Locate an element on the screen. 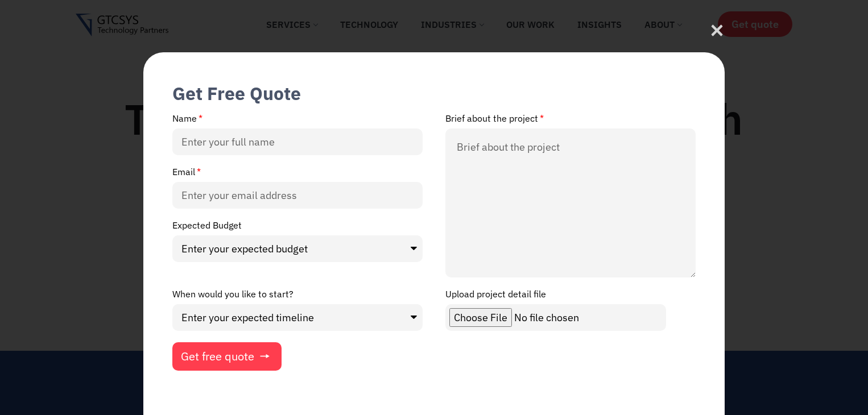 The image size is (868, 415). form: New Form is located at coordinates (434, 242).